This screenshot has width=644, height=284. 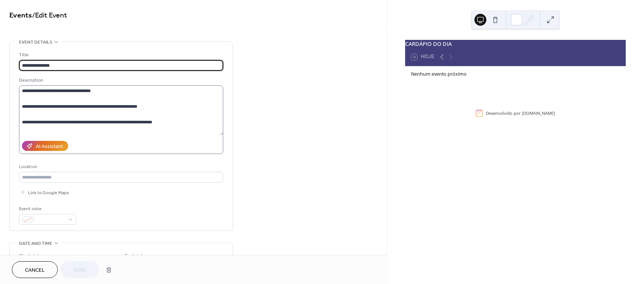 What do you see at coordinates (49, 16) in the screenshot?
I see `span: / Edit Event` at bounding box center [49, 16].